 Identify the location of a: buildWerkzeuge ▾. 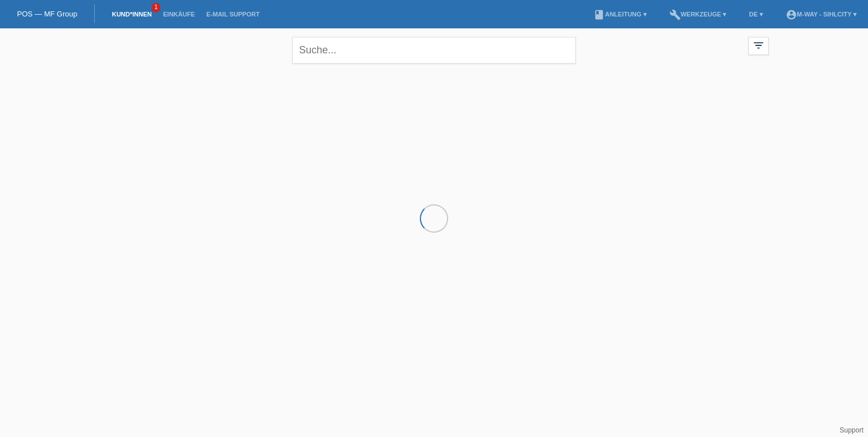
(698, 14).